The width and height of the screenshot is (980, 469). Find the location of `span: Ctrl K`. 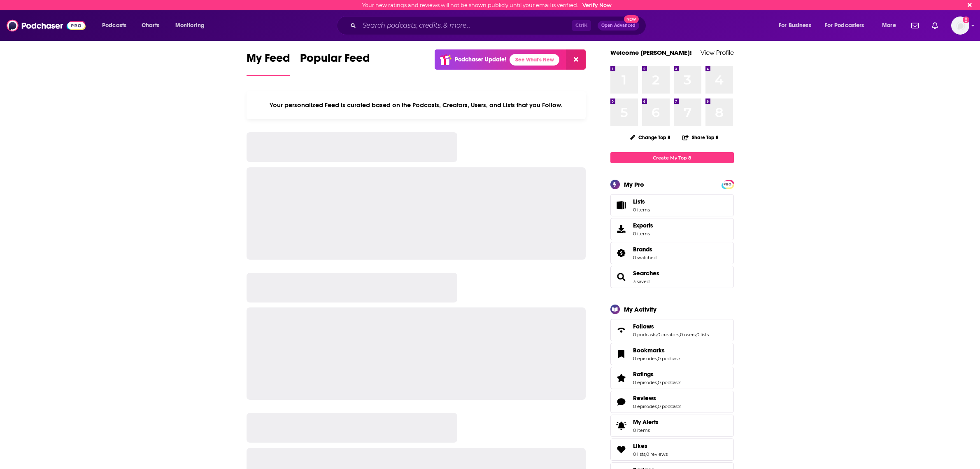

span: Ctrl K is located at coordinates (581, 25).